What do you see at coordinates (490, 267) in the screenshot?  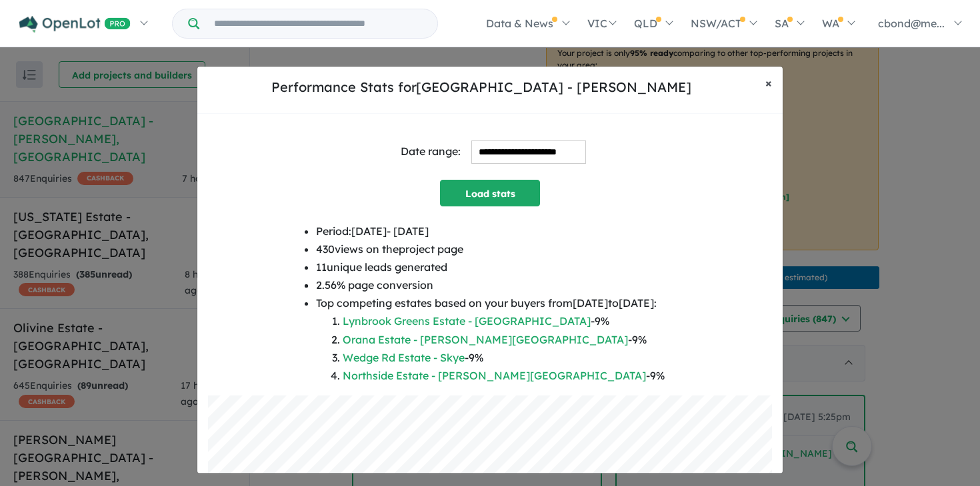 I see `li: 11 unique leads generated` at bounding box center [490, 267].